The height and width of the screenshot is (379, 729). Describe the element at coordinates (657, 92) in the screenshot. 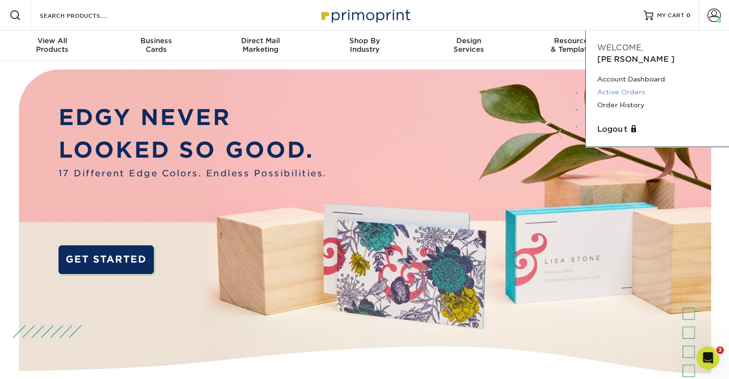

I see `a: Active Orders` at that location.